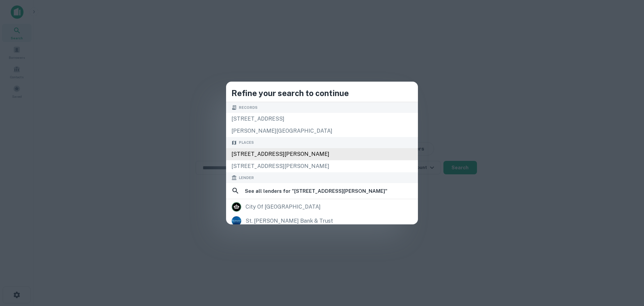 This screenshot has height=306, width=644. Describe the element at coordinates (246, 178) in the screenshot. I see `span: Lender` at that location.